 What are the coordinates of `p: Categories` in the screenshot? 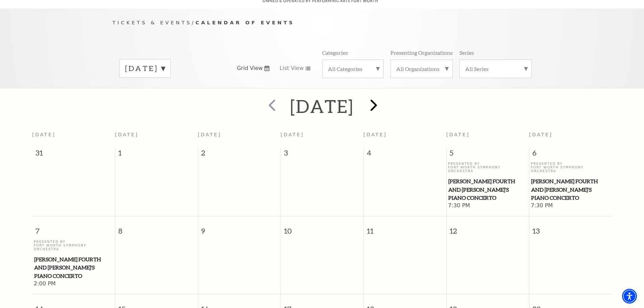 It's located at (335, 52).